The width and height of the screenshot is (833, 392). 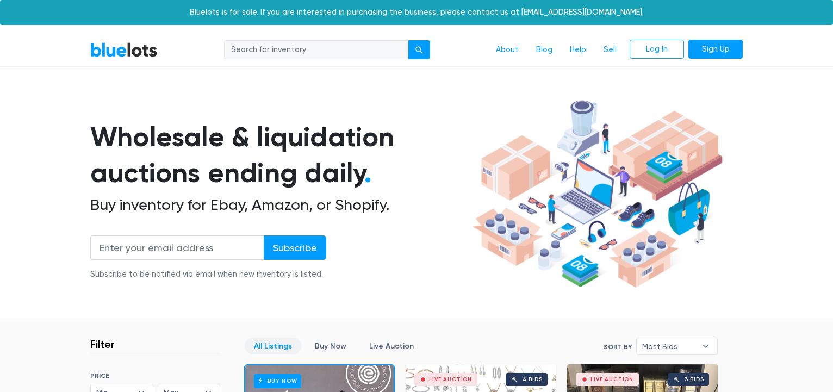 What do you see at coordinates (277, 381) in the screenshot?
I see `h6: Buy Now` at bounding box center [277, 381].